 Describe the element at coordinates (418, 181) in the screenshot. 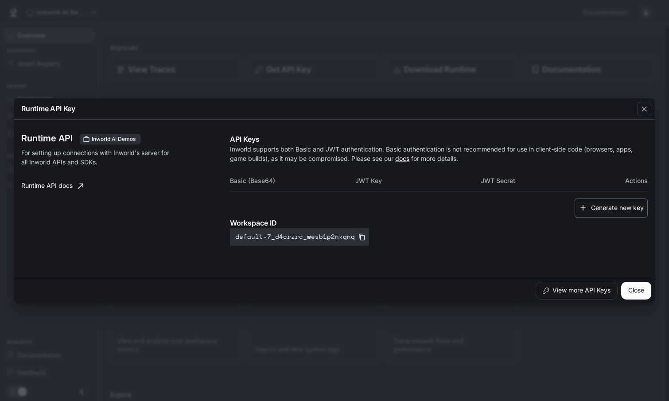

I see `th: JWT Key` at that location.